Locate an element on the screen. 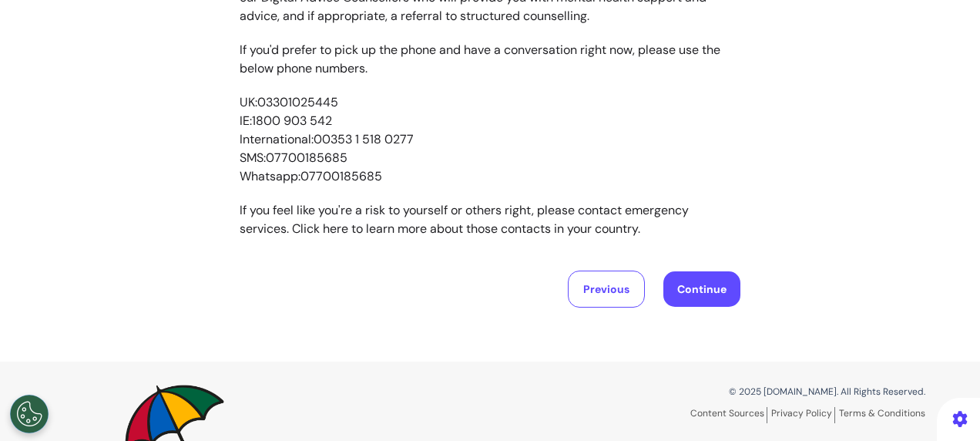 This screenshot has height=441, width=980. p: If you feel like you're a risk to yourself or others right, please contact emergency services. Cl... is located at coordinates (490, 220).